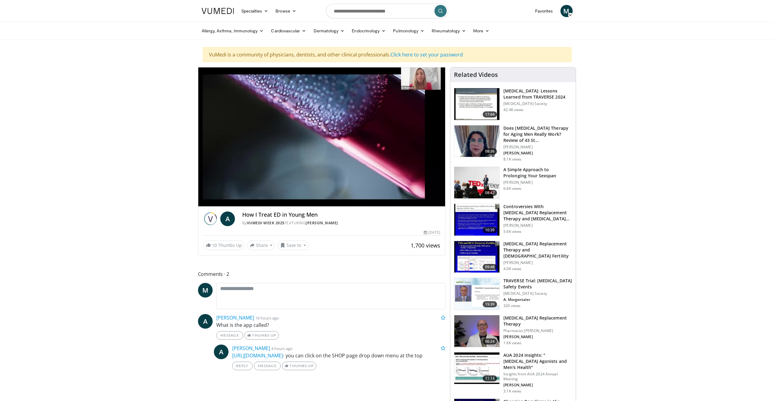 The width and height of the screenshot is (774, 401). What do you see at coordinates (288, 31) in the screenshot?
I see `a: Cardiovascular` at bounding box center [288, 31].